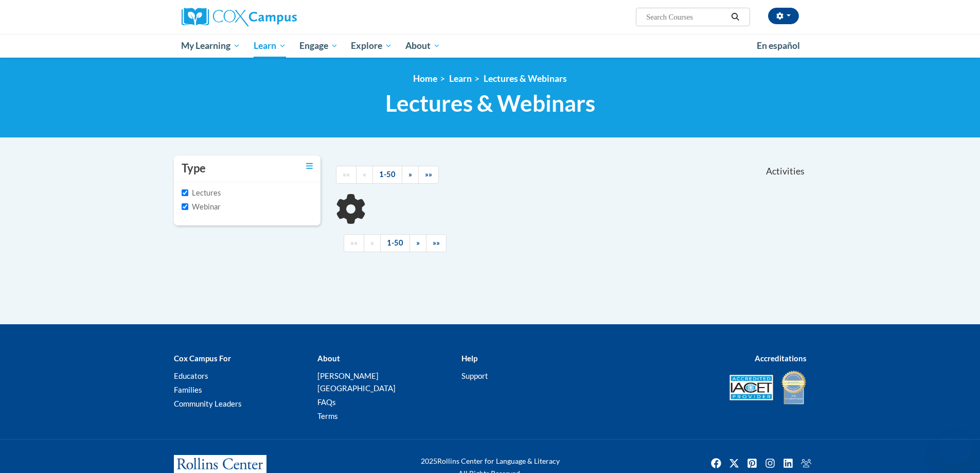 Image resolution: width=980 pixels, height=473 pixels. Describe the element at coordinates (211, 46) in the screenshot. I see `a: My Learning` at that location.